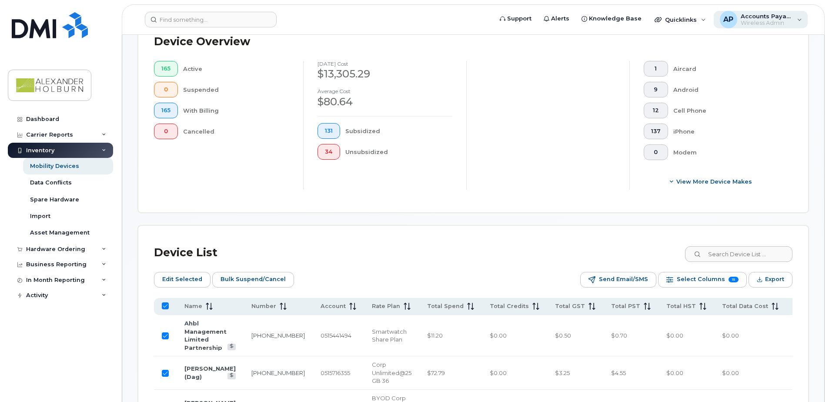 The image size is (829, 402). Describe the element at coordinates (656, 90) in the screenshot. I see `span: 9` at that location.